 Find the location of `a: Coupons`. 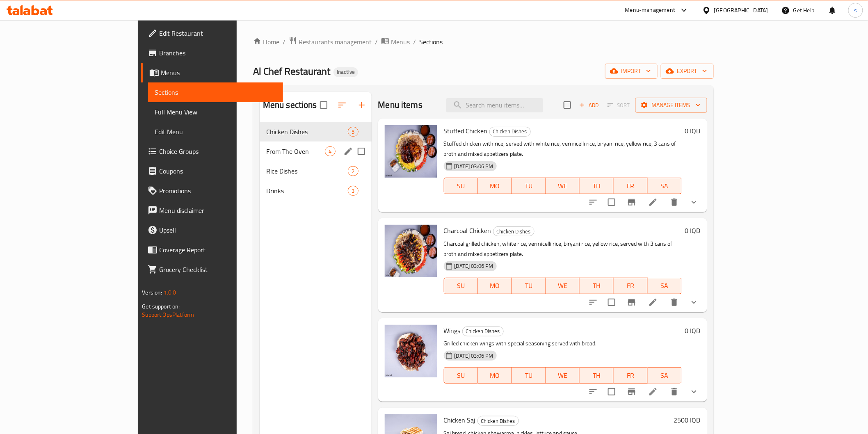

a: Coupons is located at coordinates (212, 171).